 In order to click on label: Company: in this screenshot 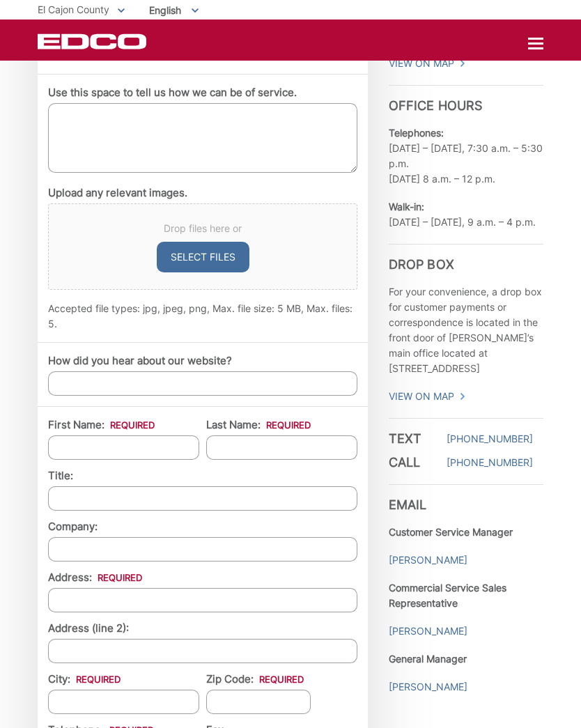, I will do `click(73, 526)`.